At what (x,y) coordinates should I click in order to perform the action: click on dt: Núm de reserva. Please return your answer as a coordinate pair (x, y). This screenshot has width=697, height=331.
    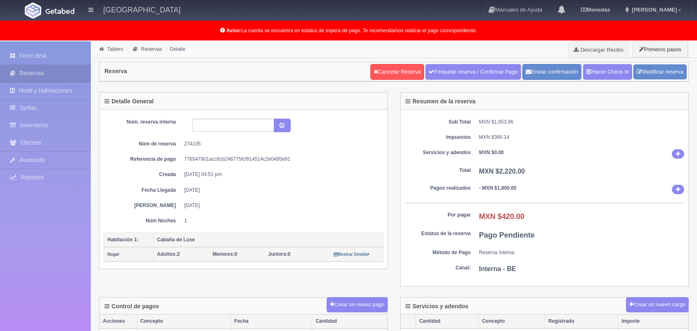
    Looking at the image, I should click on (143, 144).